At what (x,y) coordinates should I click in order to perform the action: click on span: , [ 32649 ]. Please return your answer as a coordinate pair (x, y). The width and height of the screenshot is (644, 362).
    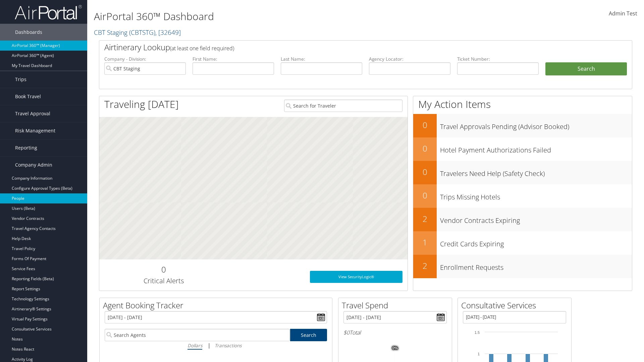
    Looking at the image, I should click on (168, 32).